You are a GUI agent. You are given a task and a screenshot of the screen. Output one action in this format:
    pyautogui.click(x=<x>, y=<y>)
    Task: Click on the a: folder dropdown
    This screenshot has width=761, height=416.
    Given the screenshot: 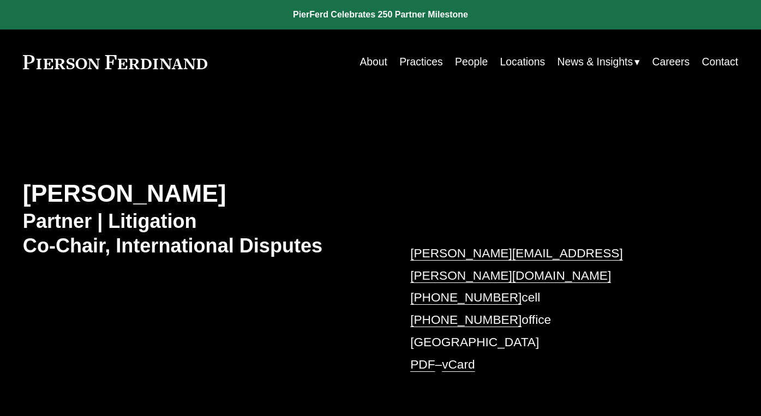 What is the action you would take?
    pyautogui.click(x=599, y=62)
    